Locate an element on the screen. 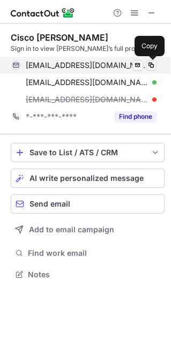  img: ContactOut v5.3.10 is located at coordinates (43, 13).